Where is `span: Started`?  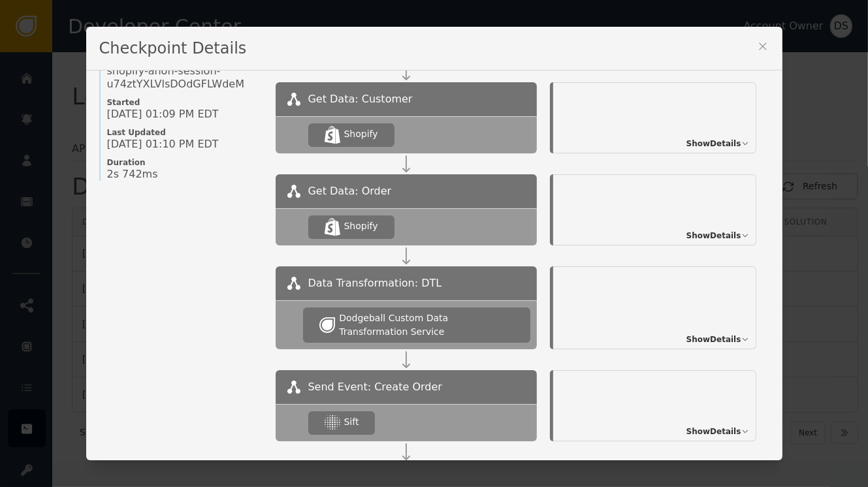
span: Started is located at coordinates (185, 103).